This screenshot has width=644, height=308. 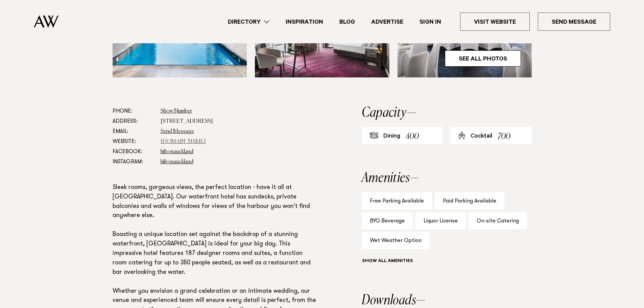 I want to click on img: Auckland Weddings Logo, so click(x=46, y=21).